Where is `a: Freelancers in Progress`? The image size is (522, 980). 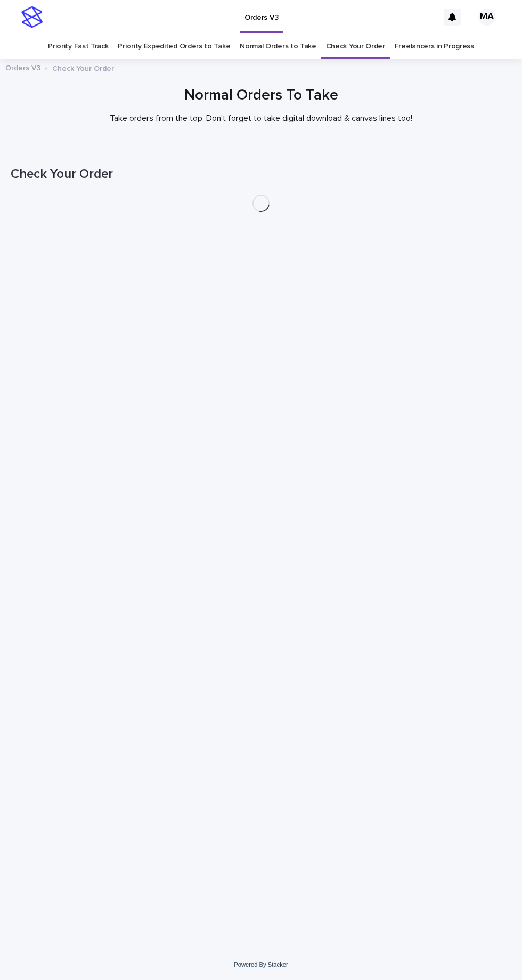 a: Freelancers in Progress is located at coordinates (434, 46).